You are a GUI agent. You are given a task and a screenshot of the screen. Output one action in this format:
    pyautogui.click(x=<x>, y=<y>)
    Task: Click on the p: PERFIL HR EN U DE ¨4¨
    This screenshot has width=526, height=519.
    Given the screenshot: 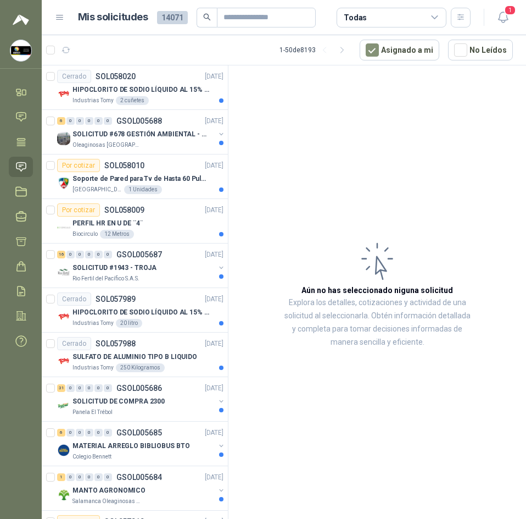 What is the action you would take?
    pyautogui.click(x=108, y=223)
    